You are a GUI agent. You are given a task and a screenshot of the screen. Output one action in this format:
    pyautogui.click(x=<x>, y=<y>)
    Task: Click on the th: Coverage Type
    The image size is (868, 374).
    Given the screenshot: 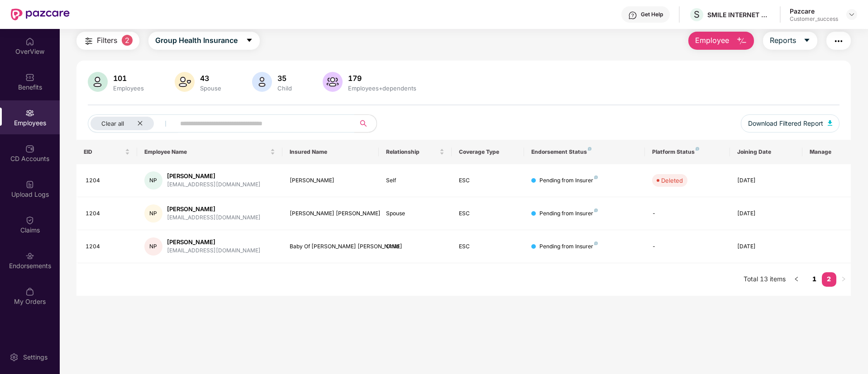 What is the action you would take?
    pyautogui.click(x=488, y=152)
    